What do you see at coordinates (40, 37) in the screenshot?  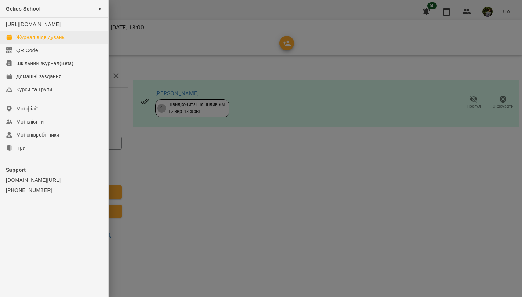 I see `div: Журнал відвідувань` at bounding box center [40, 37].